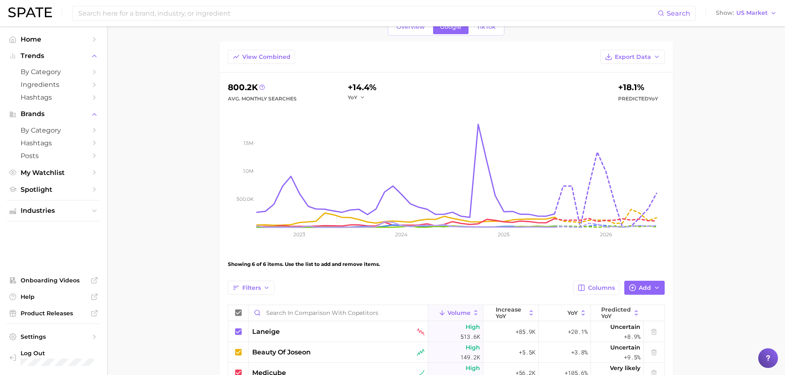 This screenshot has height=375, width=785. Describe the element at coordinates (725, 13) in the screenshot. I see `span: Show` at that location.